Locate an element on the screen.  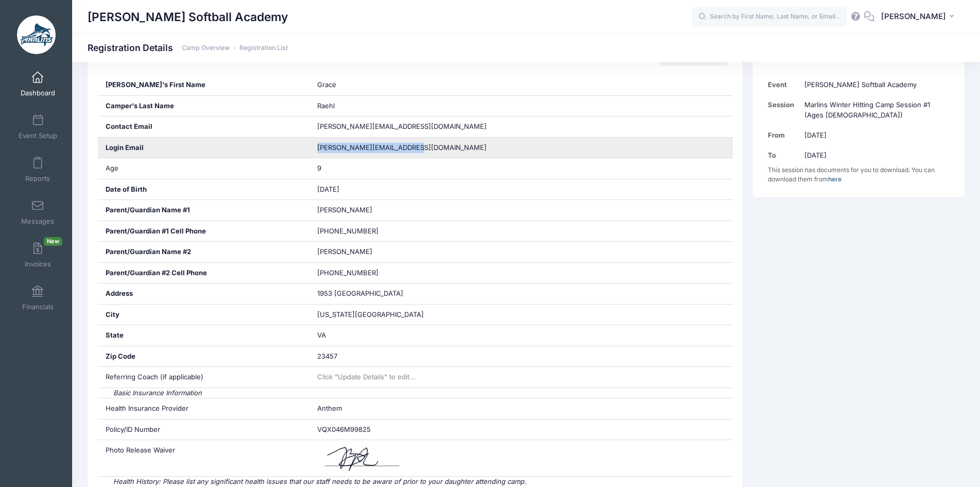
a: Reports is located at coordinates (38, 170).